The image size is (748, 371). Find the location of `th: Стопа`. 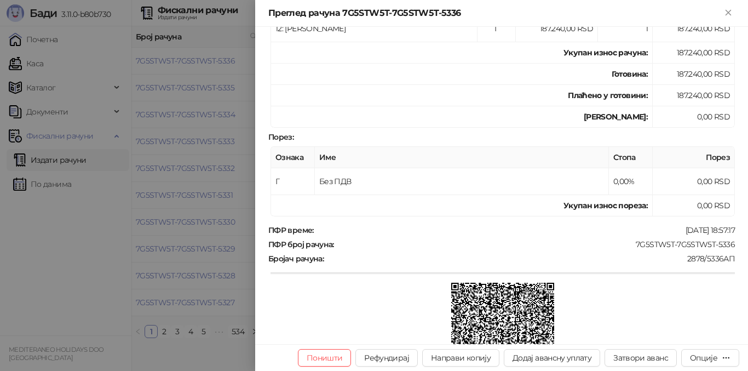

th: Стопа is located at coordinates (631, 157).